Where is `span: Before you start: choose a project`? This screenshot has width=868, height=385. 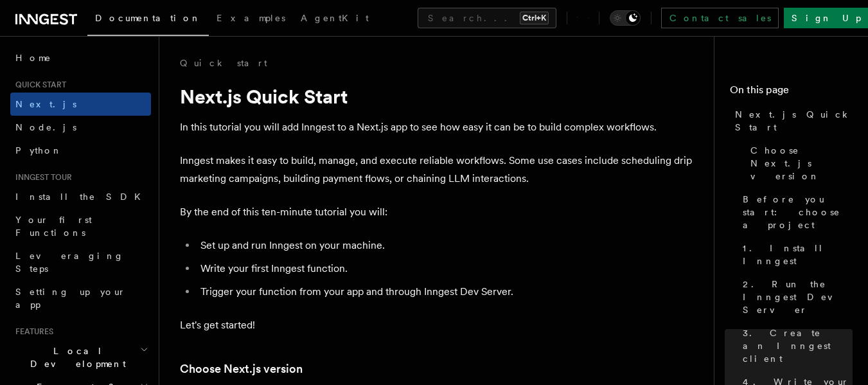
span: Before you start: choose a project is located at coordinates (798, 212).